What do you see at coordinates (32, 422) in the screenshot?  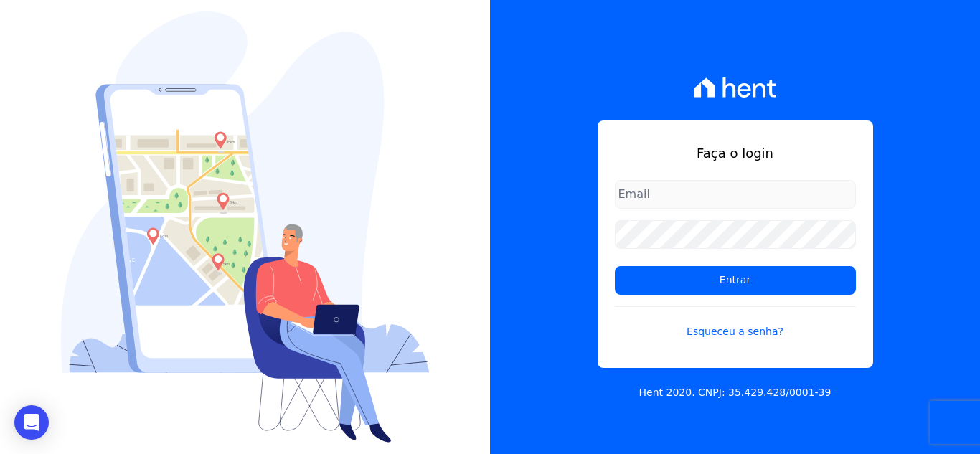 I see `div: Open Intercom Messenger` at bounding box center [32, 422].